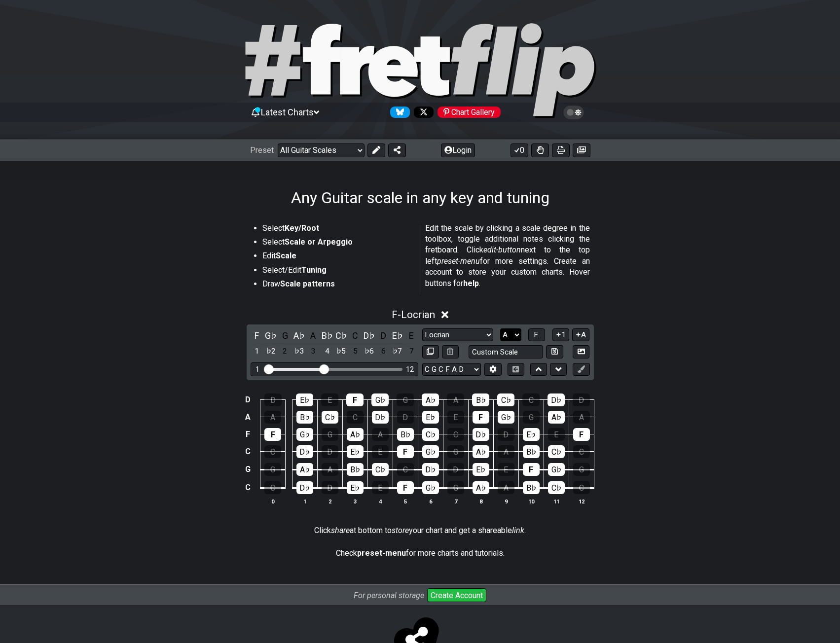 The width and height of the screenshot is (840, 643). What do you see at coordinates (380, 500) in the screenshot?
I see `th: 4` at bounding box center [380, 500].